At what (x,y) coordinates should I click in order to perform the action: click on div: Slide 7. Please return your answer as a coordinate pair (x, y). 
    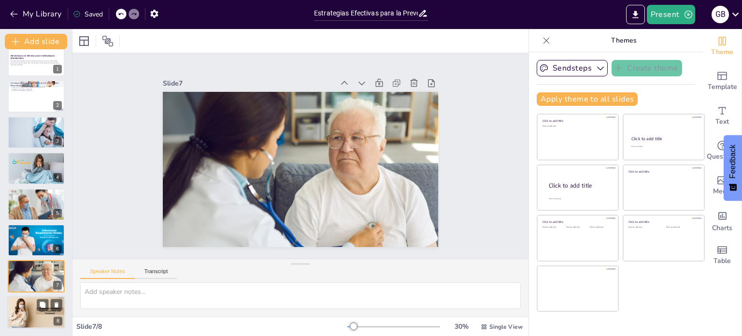
    Looking at the image, I should click on (240, 222).